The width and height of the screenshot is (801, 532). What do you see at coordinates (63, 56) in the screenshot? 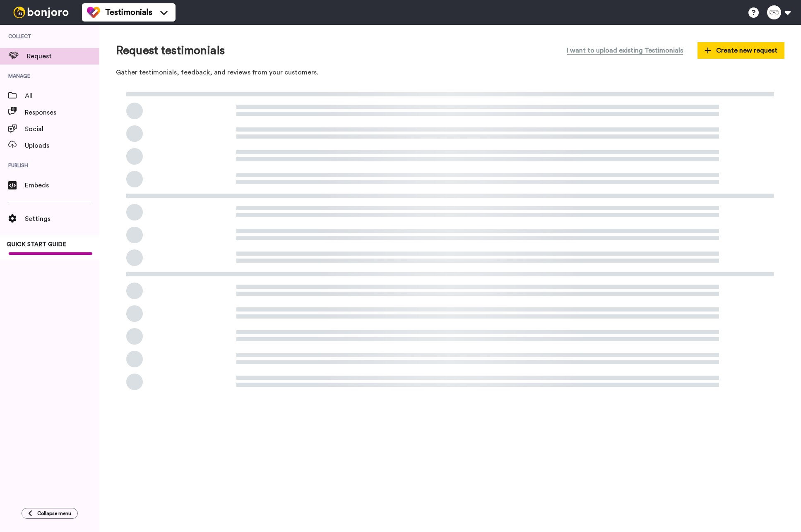
I see `span: Request` at bounding box center [63, 56].